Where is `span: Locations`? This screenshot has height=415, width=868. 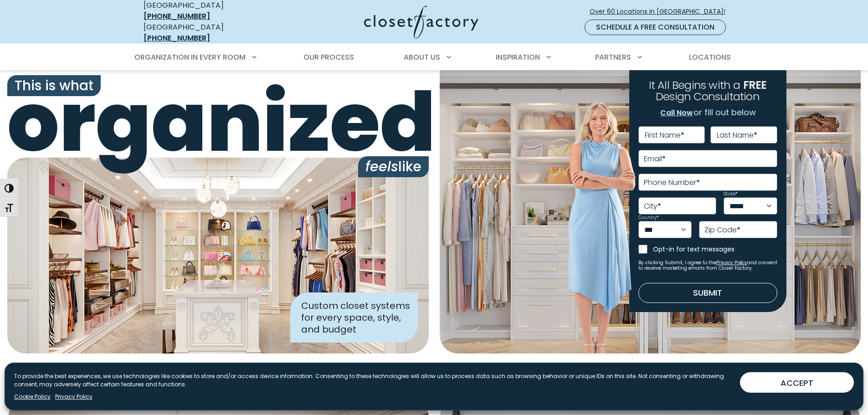 span: Locations is located at coordinates (710, 57).